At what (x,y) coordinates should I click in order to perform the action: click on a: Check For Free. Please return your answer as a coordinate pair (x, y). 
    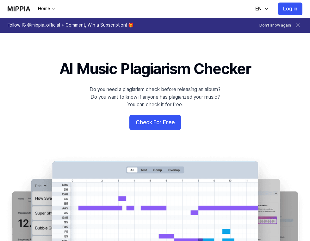
    Looking at the image, I should click on (155, 122).